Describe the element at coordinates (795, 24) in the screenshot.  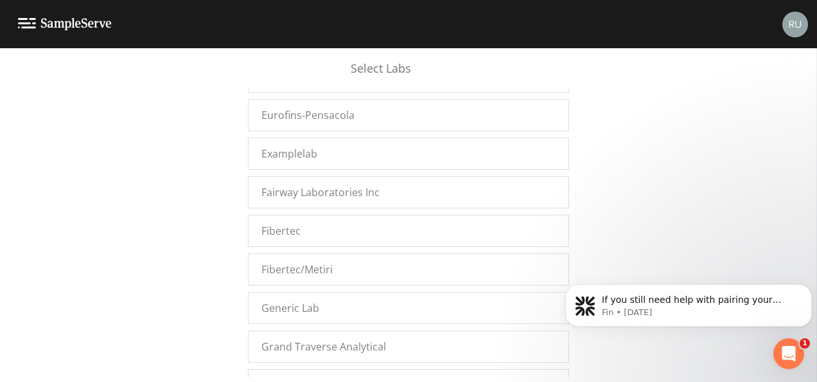
I see `img: a5c06d64ce99e847b6841ccd0307af82` at that location.